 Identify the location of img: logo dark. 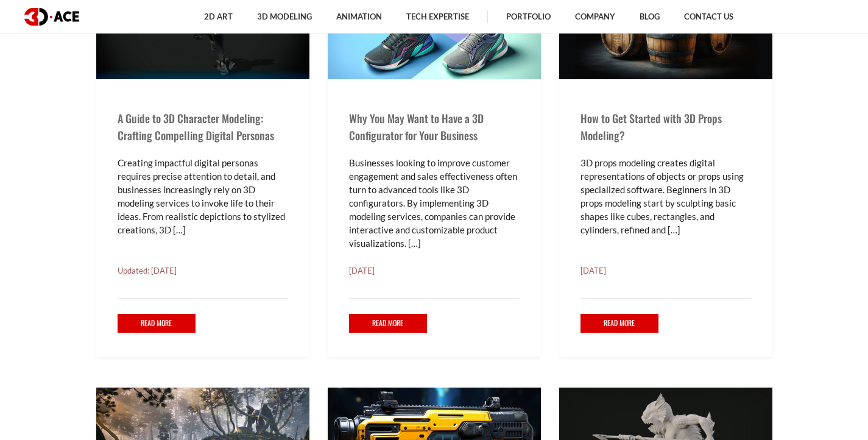
(51, 16).